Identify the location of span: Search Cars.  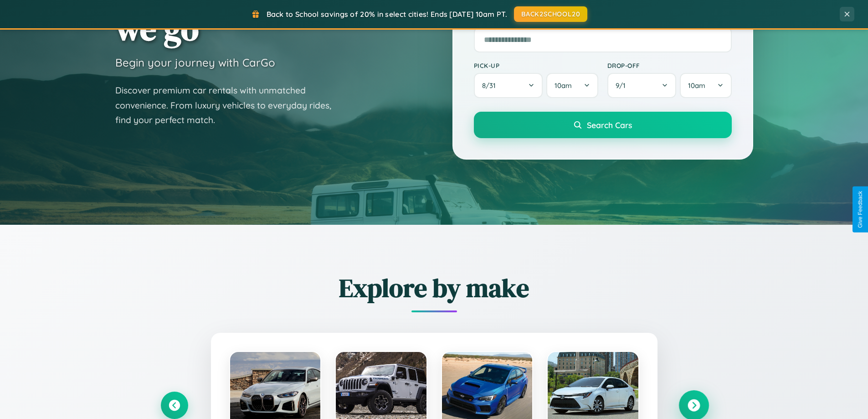
(609, 125).